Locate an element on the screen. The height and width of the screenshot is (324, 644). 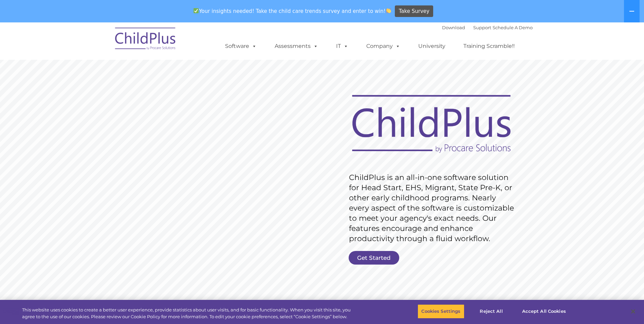
a: Support is located at coordinates (482, 28).